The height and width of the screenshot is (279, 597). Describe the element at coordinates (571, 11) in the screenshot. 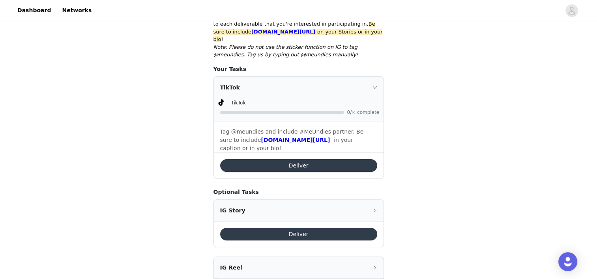

I see `div: avatar` at that location.